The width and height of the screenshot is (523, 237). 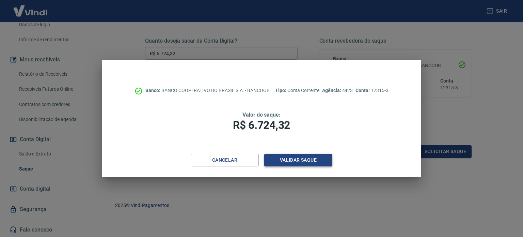 What do you see at coordinates (337, 90) in the screenshot?
I see `p: 4423` at bounding box center [337, 90].